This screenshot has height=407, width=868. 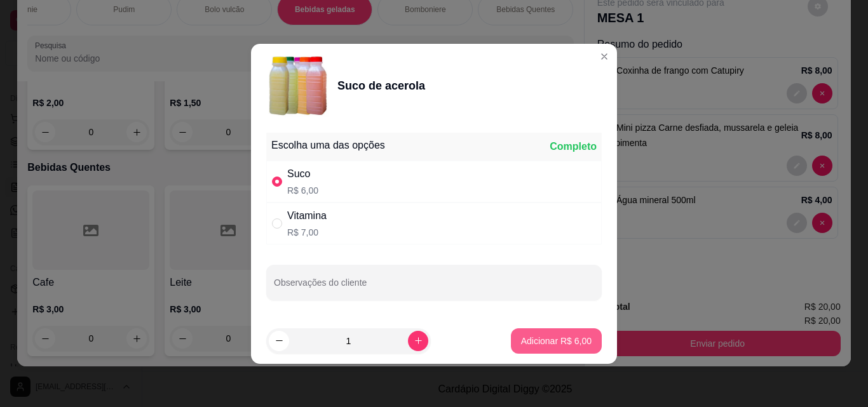 What do you see at coordinates (381, 86) in the screenshot?
I see `div: Suco de acerola` at bounding box center [381, 86].